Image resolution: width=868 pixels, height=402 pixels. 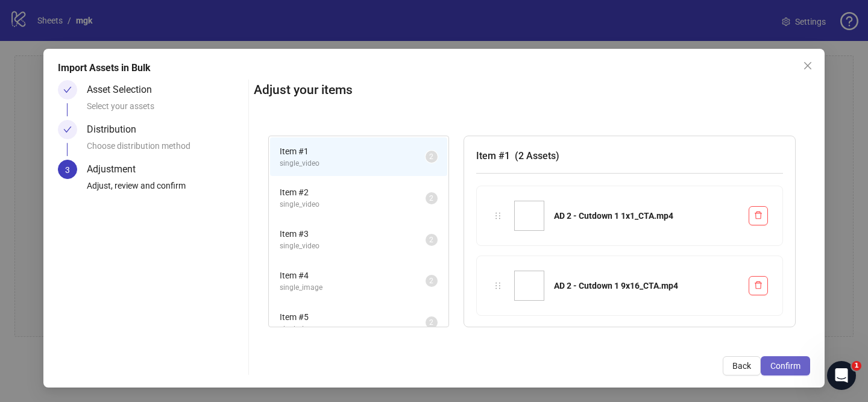 What do you see at coordinates (24, 36) in the screenshot?
I see `img: website_grey.svg` at bounding box center [24, 36].